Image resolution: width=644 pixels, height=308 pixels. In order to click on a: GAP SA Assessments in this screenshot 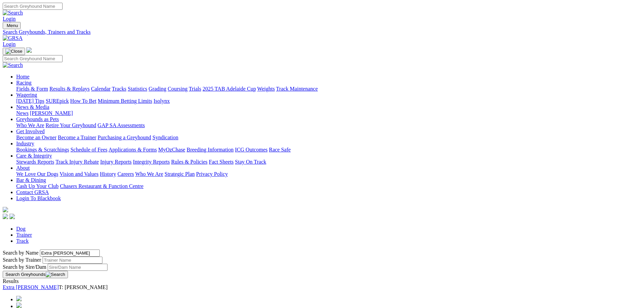, I will do `click(121, 125)`.